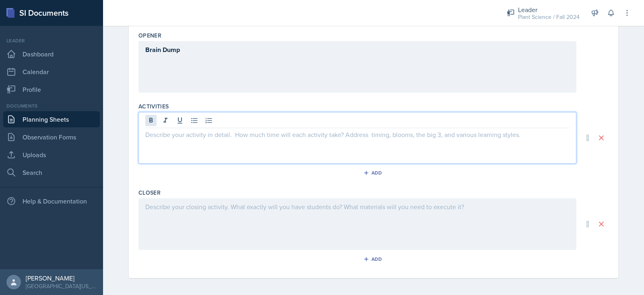  I want to click on label: Opener, so click(150, 35).